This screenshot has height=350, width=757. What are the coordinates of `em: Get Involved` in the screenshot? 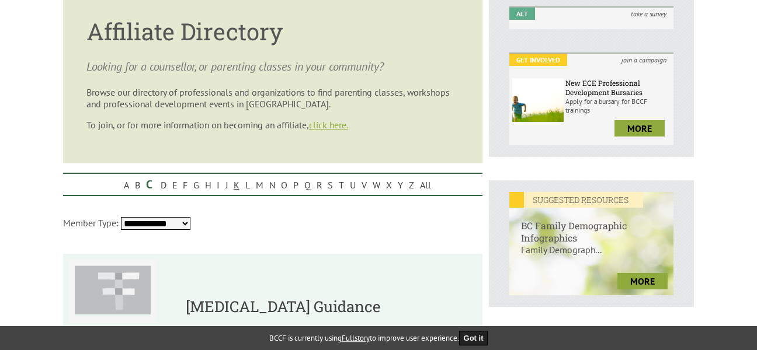 It's located at (538, 60).